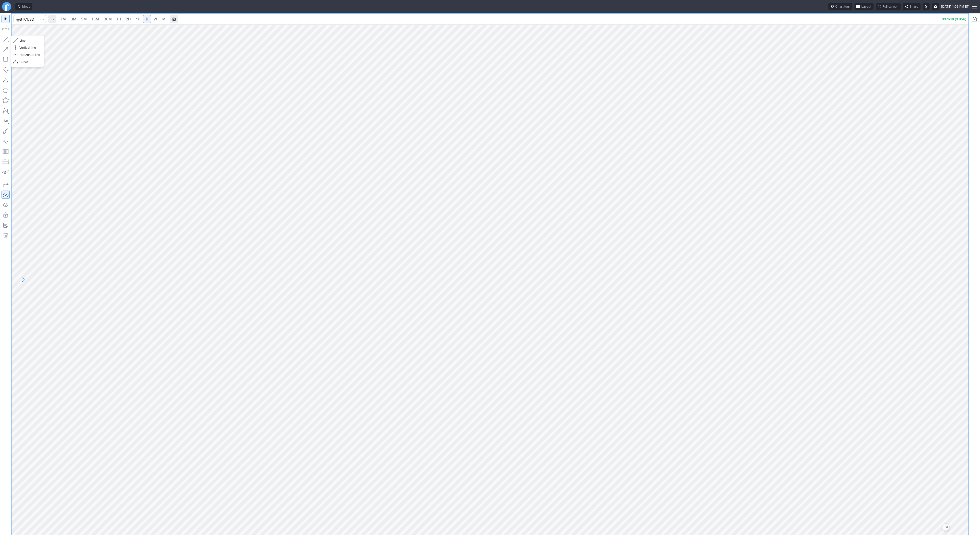  Describe the element at coordinates (6, 101) in the screenshot. I see `button: Polygon` at that location.